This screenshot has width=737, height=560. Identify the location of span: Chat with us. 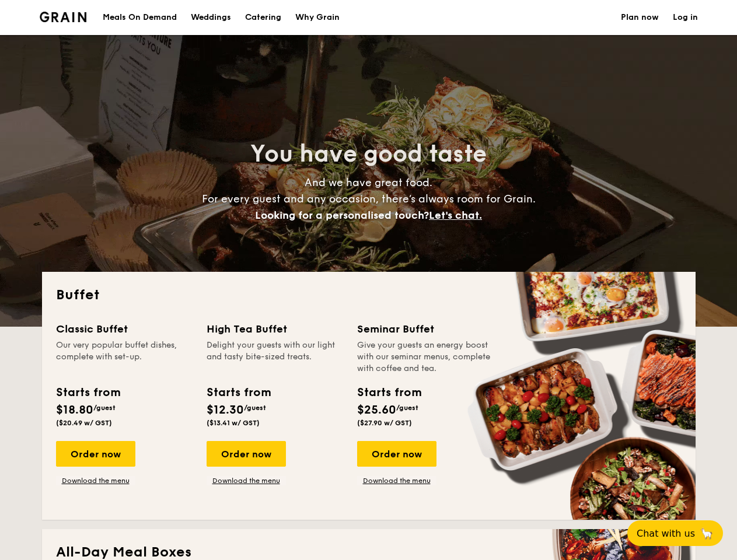
(666, 533).